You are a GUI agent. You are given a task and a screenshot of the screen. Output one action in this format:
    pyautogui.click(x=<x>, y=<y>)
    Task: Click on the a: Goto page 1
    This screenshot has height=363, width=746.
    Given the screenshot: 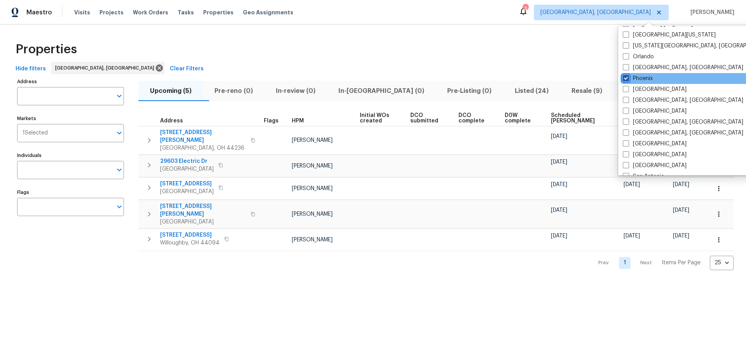 What is the action you would take?
    pyautogui.click(x=625, y=263)
    